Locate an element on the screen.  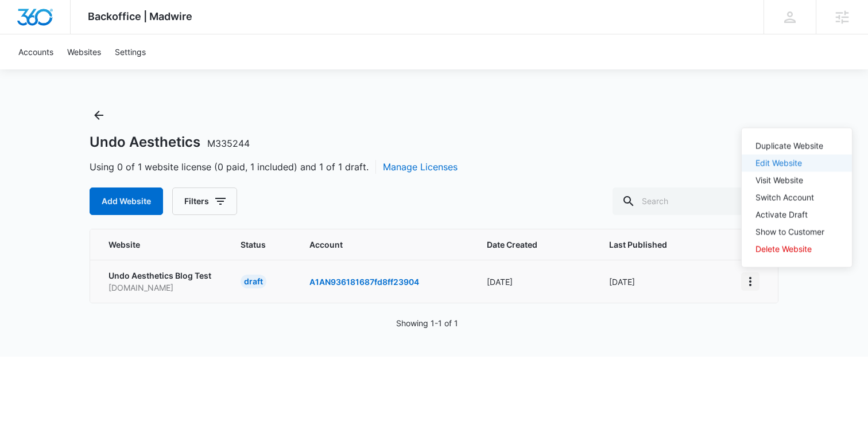
button: Add Website is located at coordinates (126, 201).